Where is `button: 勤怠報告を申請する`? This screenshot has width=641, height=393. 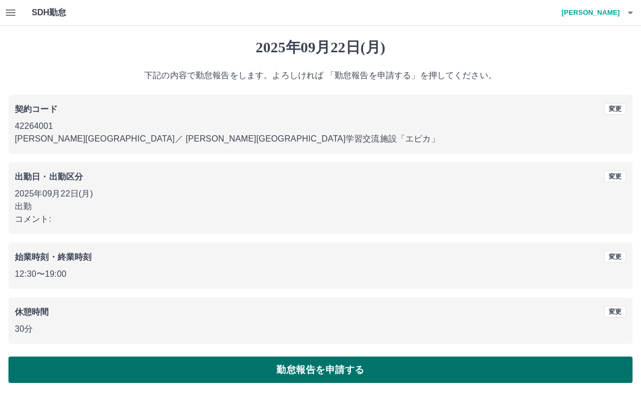
button: 勤怠報告を申請する is located at coordinates (320, 370).